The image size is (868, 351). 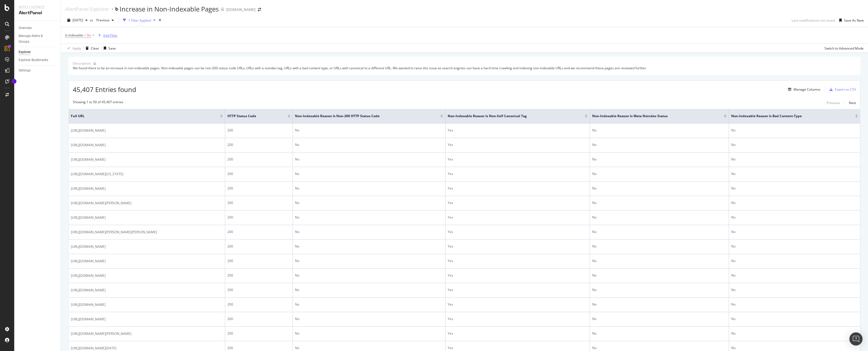 I want to click on a: Settings, so click(x=37, y=70).